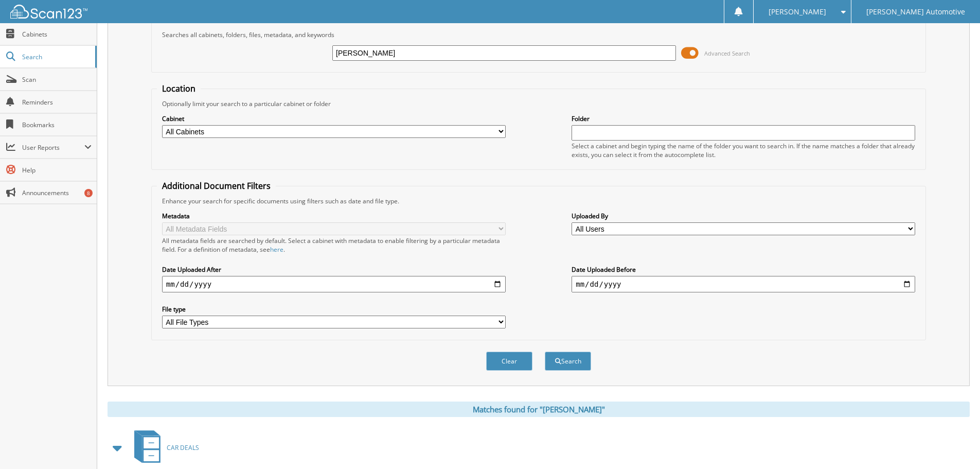 This screenshot has width=980, height=469. I want to click on label: Date Uploaded Before, so click(743, 269).